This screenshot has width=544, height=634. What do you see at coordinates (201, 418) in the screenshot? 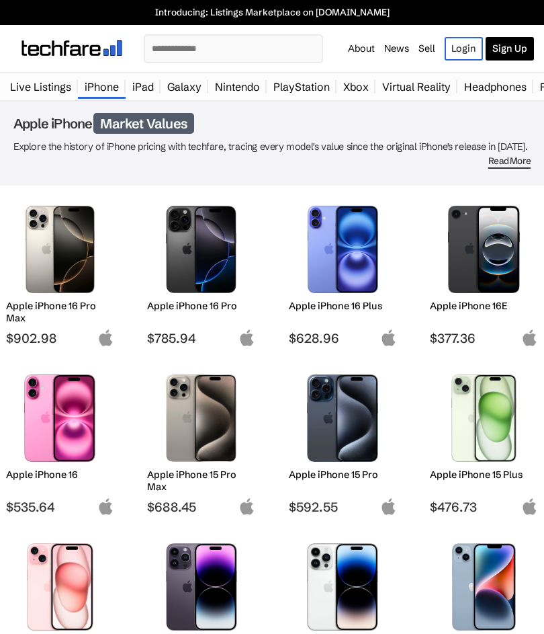
I see `img: iPhone 15 Pro Max` at bounding box center [201, 418].